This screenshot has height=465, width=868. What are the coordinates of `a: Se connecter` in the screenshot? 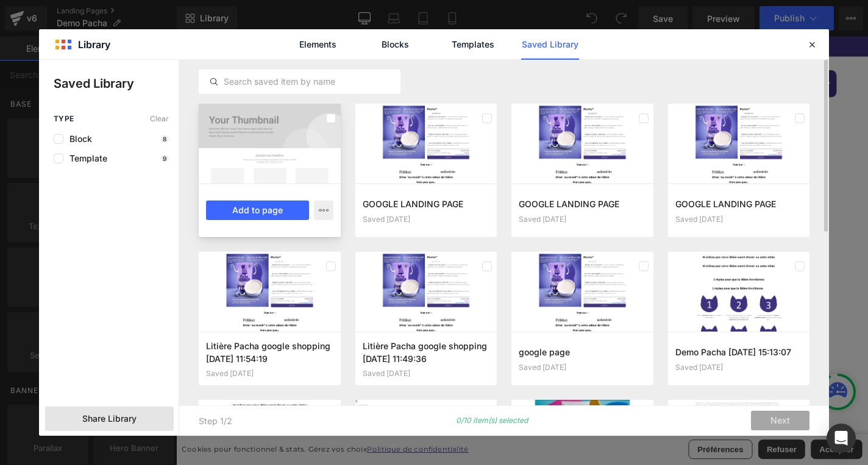 It's located at (585, 50).